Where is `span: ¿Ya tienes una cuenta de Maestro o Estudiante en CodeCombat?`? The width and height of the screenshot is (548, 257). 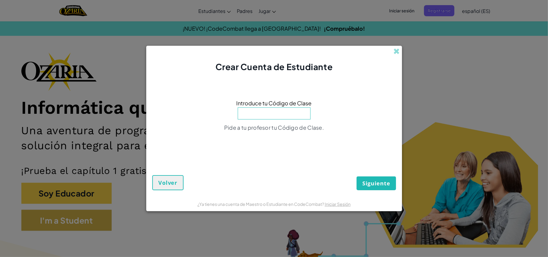 span: ¿Ya tienes una cuenta de Maestro o Estudiante en CodeCombat? is located at coordinates (261, 204).